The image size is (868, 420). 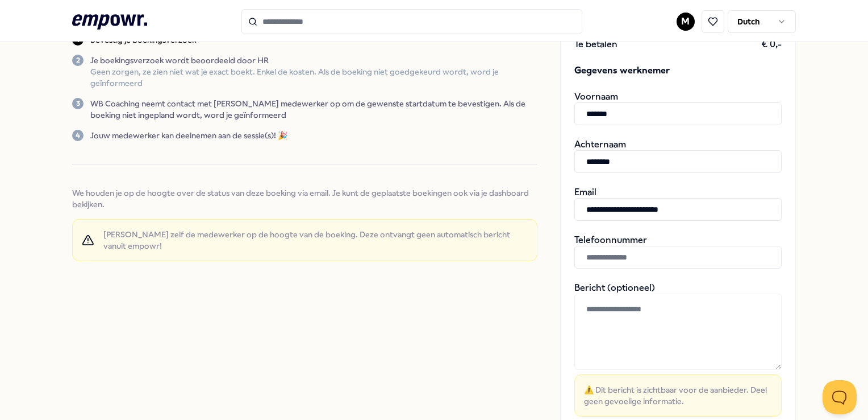 What do you see at coordinates (686, 22) in the screenshot?
I see `button: M` at bounding box center [686, 22].